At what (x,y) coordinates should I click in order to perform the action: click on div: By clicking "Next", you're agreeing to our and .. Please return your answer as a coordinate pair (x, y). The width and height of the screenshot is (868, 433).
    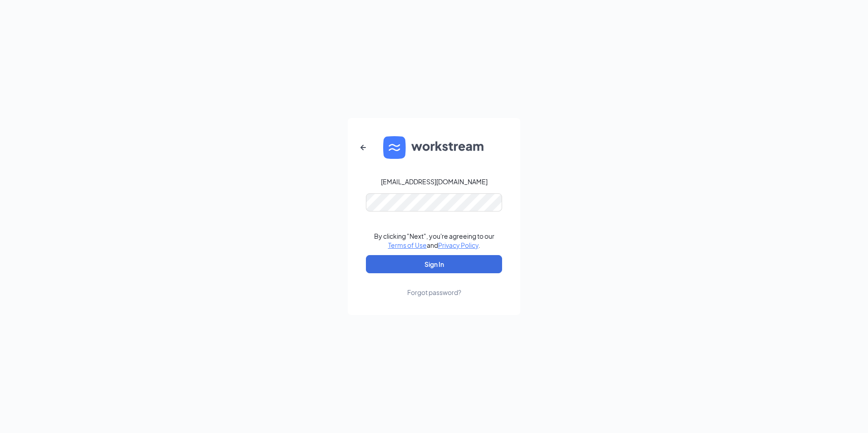
    Looking at the image, I should click on (434, 241).